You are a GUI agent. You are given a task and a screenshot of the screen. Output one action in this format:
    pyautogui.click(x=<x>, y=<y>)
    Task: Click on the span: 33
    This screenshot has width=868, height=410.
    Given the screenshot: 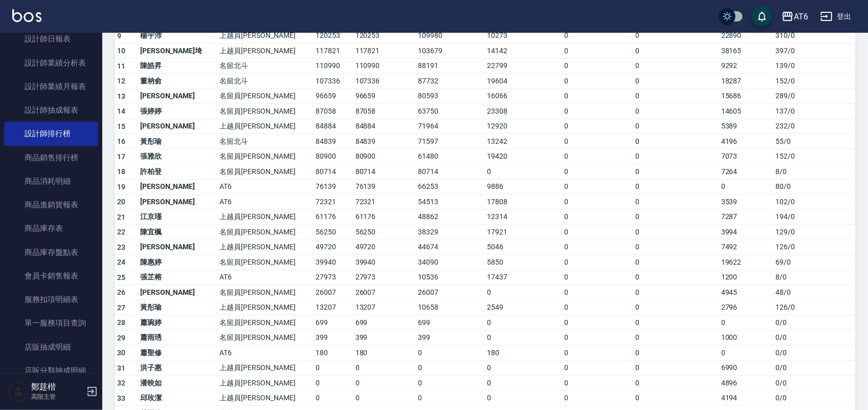 What is the action you would take?
    pyautogui.click(x=121, y=398)
    